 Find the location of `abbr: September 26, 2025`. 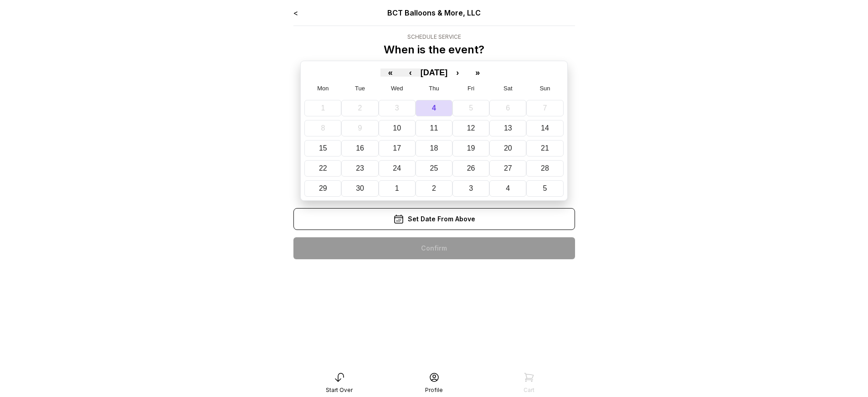

abbr: September 26, 2025 is located at coordinates (471, 168).